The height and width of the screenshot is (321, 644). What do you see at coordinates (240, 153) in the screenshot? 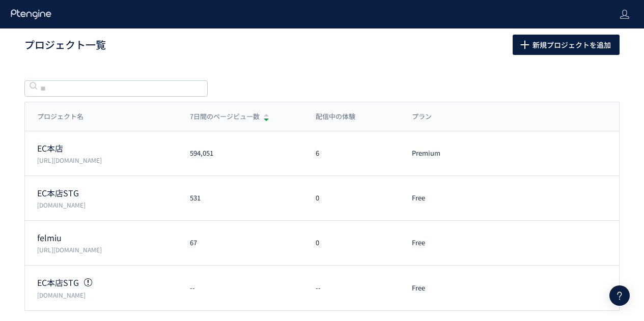
I see `div: 594,051` at bounding box center [240, 153].